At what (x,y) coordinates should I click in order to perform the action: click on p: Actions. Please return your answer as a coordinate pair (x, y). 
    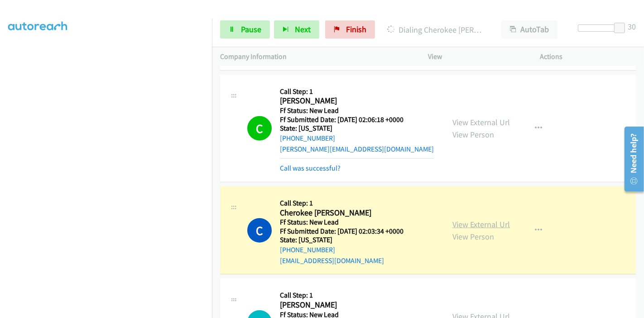
    Looking at the image, I should click on (588, 57).